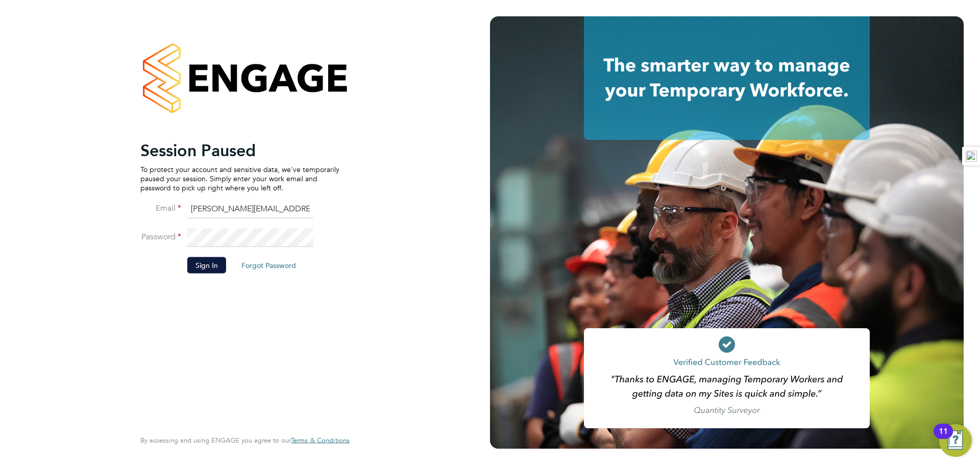  I want to click on span: Terms & Conditions, so click(320, 440).